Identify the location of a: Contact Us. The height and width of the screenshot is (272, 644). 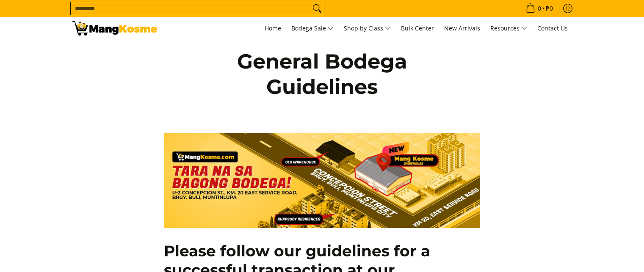
(553, 28).